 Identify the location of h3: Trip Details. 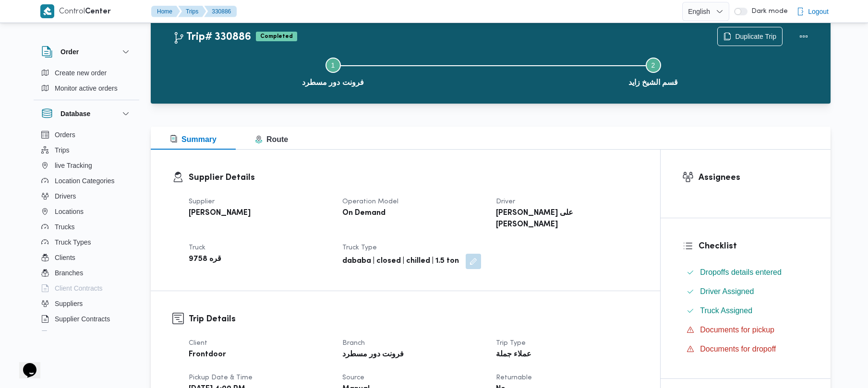
(413, 319).